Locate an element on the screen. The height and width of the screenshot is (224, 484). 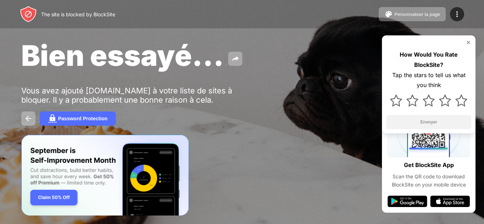
img: app-store.svg is located at coordinates (450, 201).